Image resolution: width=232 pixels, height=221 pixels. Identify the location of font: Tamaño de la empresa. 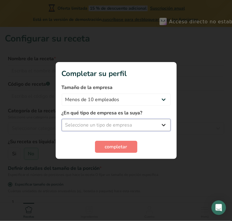
(87, 87).